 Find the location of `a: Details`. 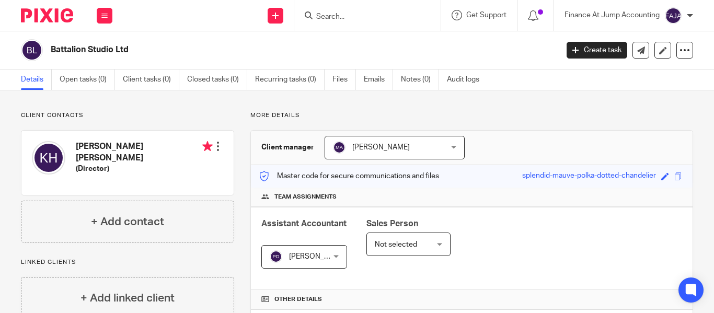

a: Details is located at coordinates (36, 79).